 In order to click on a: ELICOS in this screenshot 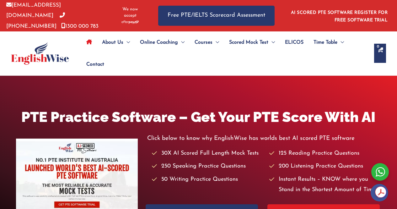, I will do `click(294, 42)`.